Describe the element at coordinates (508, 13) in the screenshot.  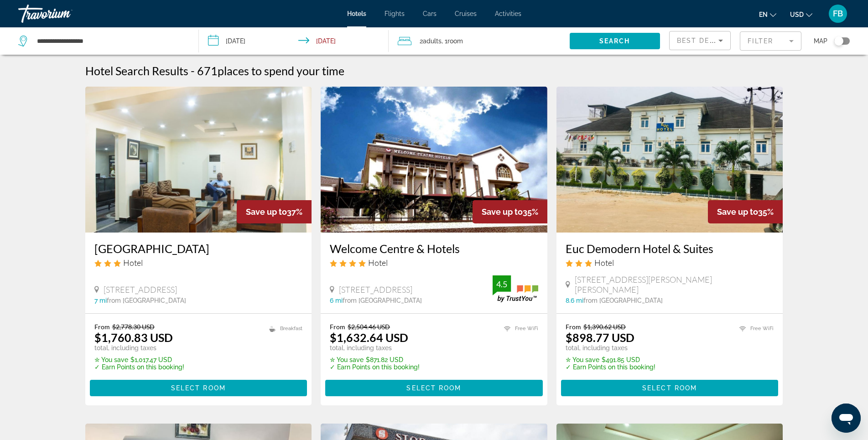
I see `a: Activities` at that location.